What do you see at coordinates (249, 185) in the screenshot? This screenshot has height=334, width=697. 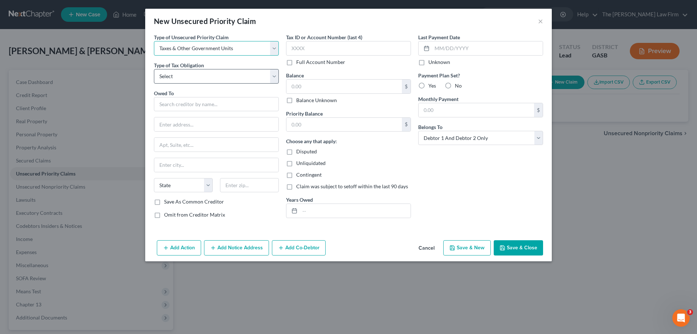 I see `input: Enter zip...` at bounding box center [249, 185].